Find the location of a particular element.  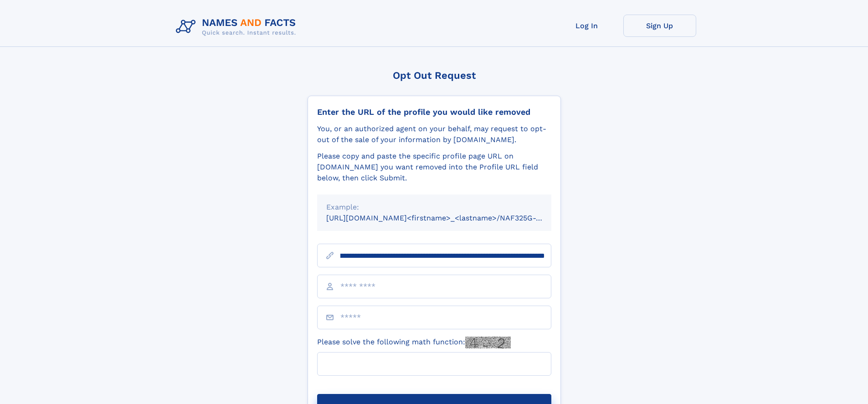

a: Log In is located at coordinates (587, 26).